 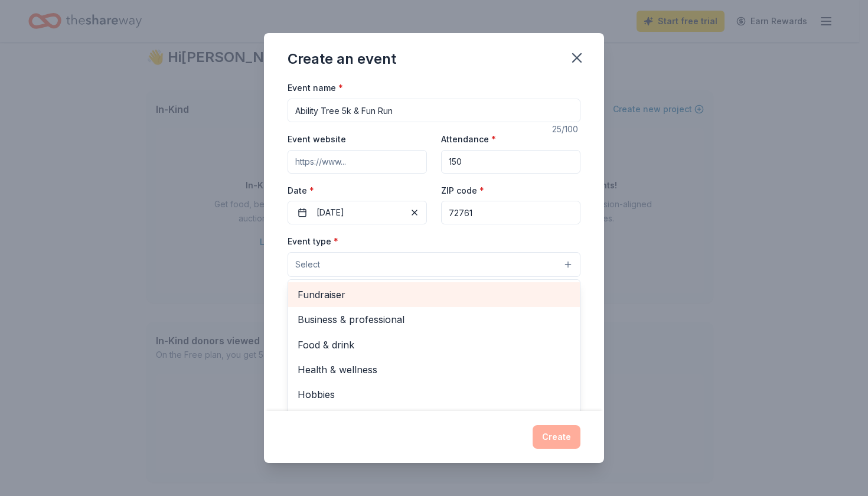 I want to click on span: Health & wellness, so click(x=434, y=369).